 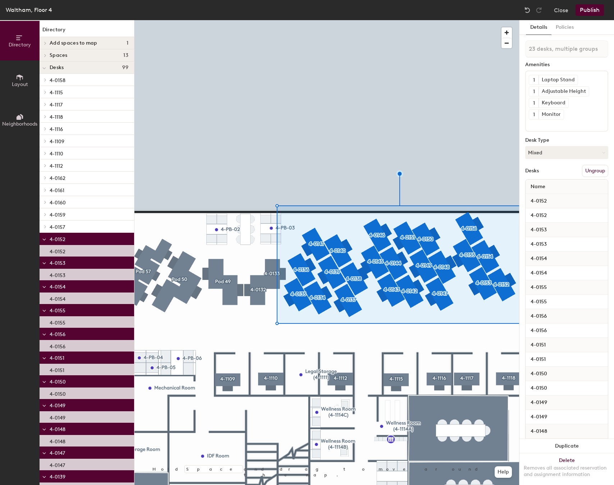 I want to click on div: Desk Type, so click(x=567, y=140).